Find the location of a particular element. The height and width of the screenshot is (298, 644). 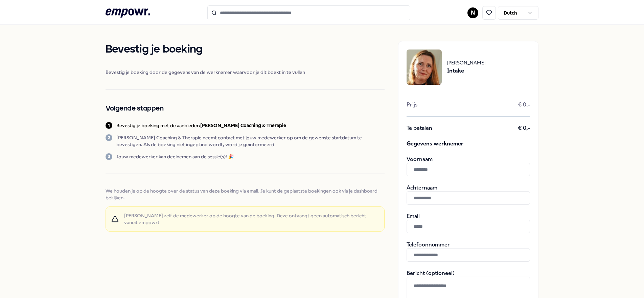

p: Bevestig je boeking met de aanbieder: is located at coordinates (201, 125).